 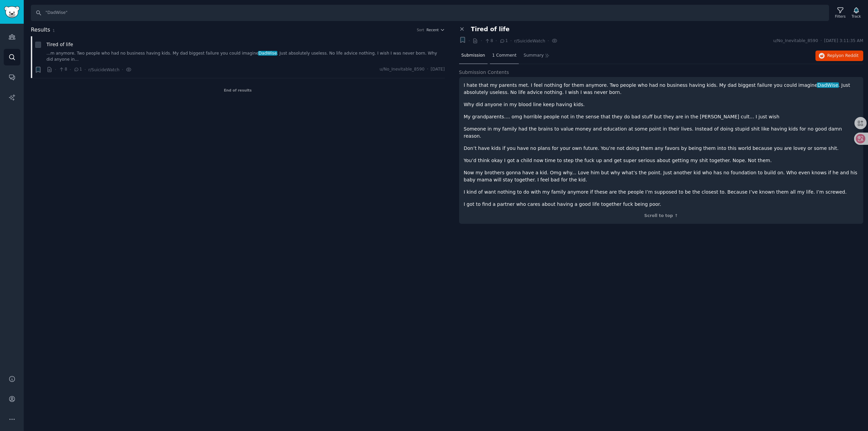 What do you see at coordinates (421, 30) in the screenshot?
I see `div: Sort` at bounding box center [421, 30].